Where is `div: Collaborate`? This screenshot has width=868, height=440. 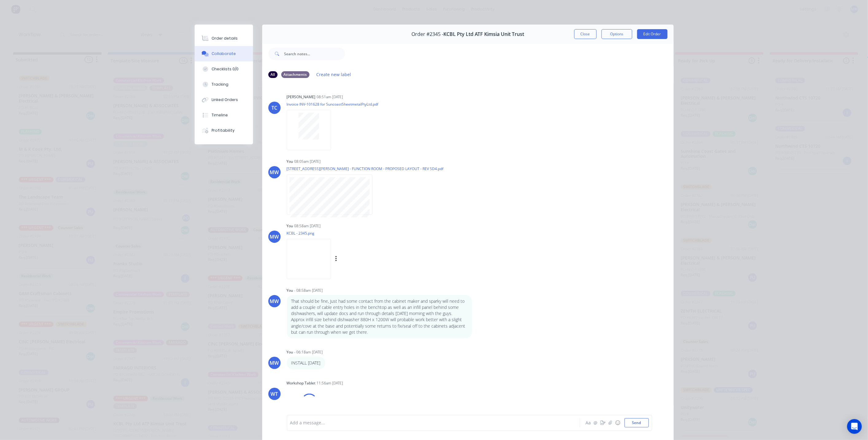 div: Collaborate is located at coordinates (223, 54).